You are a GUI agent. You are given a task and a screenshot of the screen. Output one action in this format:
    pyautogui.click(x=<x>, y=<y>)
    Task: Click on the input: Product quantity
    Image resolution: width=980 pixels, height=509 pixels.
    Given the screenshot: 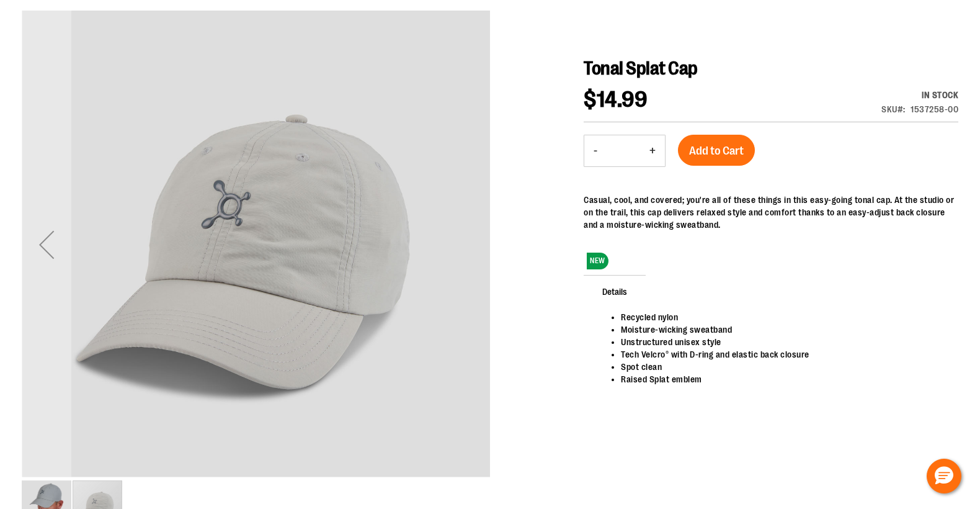 What is the action you would take?
    pyautogui.click(x=623, y=151)
    